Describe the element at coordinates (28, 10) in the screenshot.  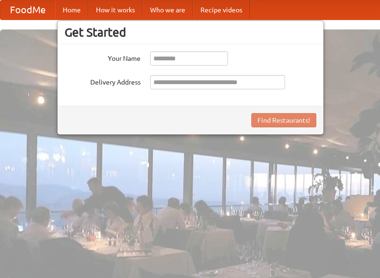
I see `a: FoodMe` at that location.